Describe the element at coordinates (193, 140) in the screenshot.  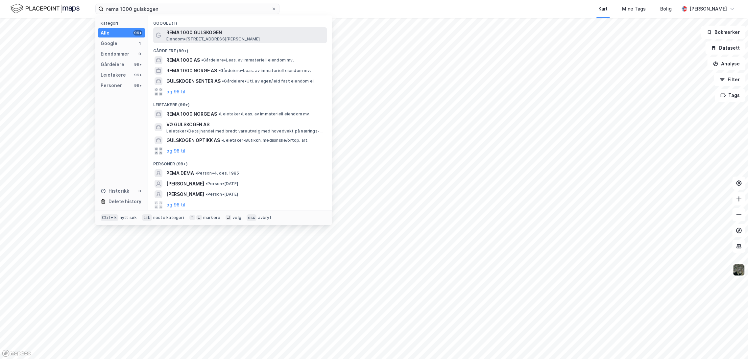
I see `span: GULSKOGEN OPTIKK AS` at that location.